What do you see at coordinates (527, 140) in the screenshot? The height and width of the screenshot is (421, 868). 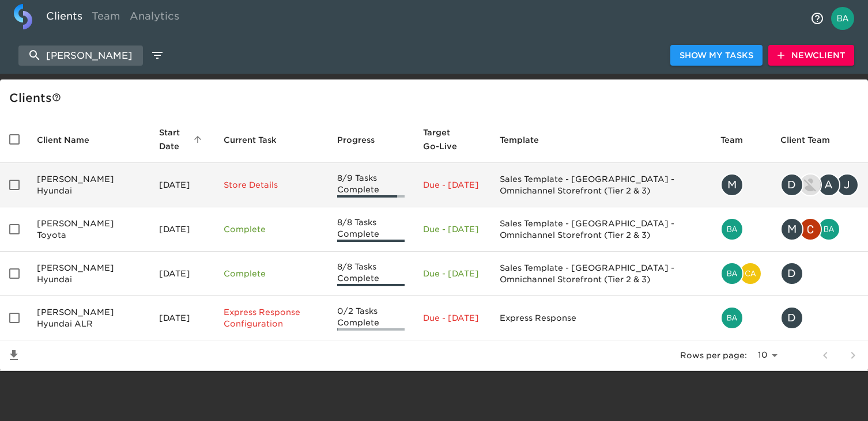 I see `span: Template` at bounding box center [527, 140].